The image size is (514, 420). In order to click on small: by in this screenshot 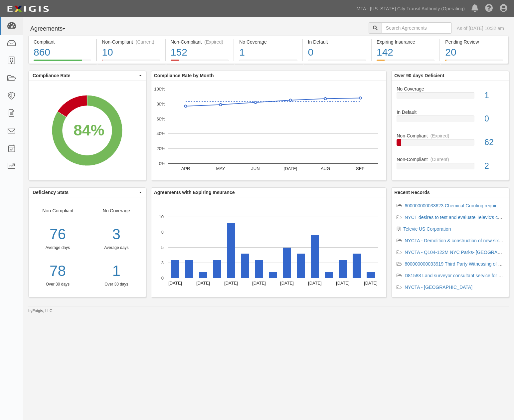, I will do `click(40, 311)`.